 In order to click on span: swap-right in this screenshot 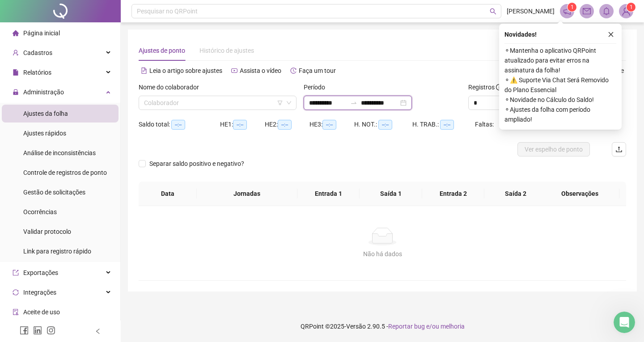, I will do `click(354, 103)`.